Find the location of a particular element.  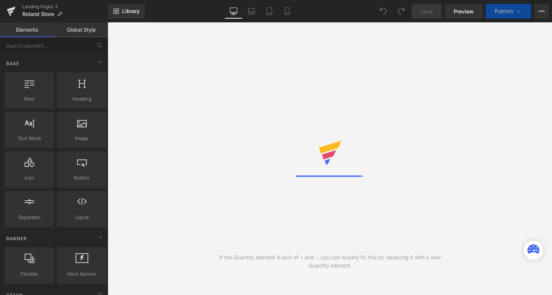

span: Liquid is located at coordinates (82, 217).